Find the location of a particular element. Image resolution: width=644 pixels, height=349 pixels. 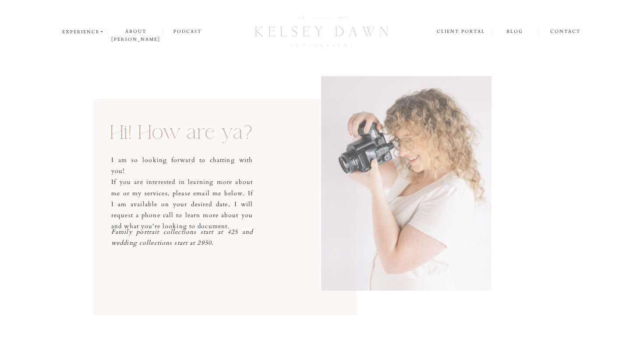

nav: client portal is located at coordinates (461, 32).